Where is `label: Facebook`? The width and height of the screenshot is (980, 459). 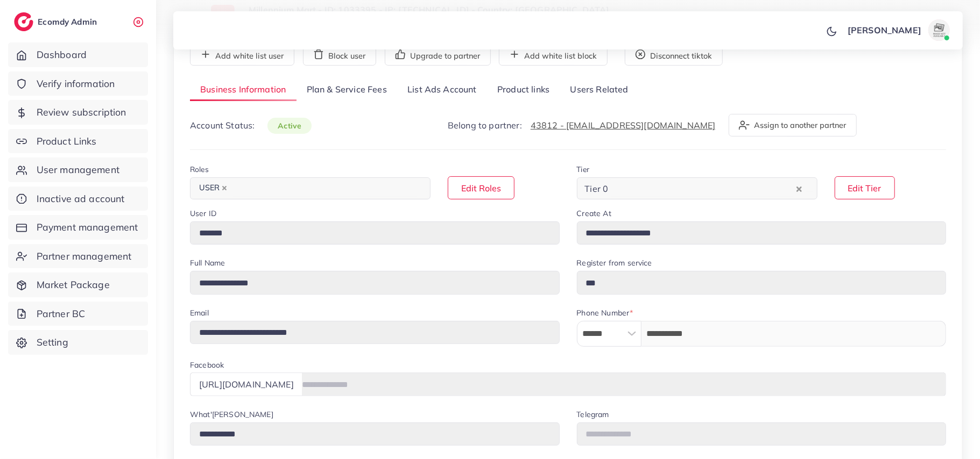
label: Facebook is located at coordinates (207, 365).